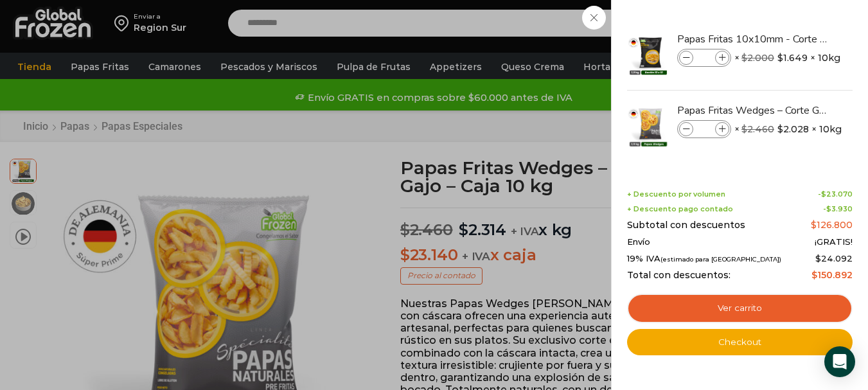  I want to click on span: Total con descuentos:, so click(679, 275).